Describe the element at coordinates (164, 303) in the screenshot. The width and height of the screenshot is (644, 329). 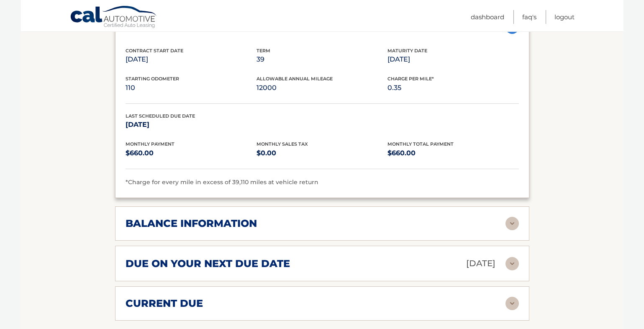
I see `h2: current due` at that location.